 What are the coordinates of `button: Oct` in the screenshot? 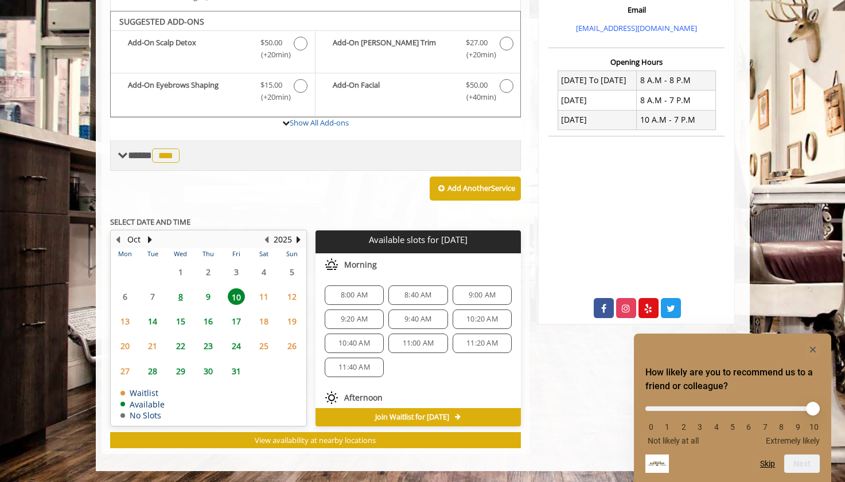 It's located at (134, 240).